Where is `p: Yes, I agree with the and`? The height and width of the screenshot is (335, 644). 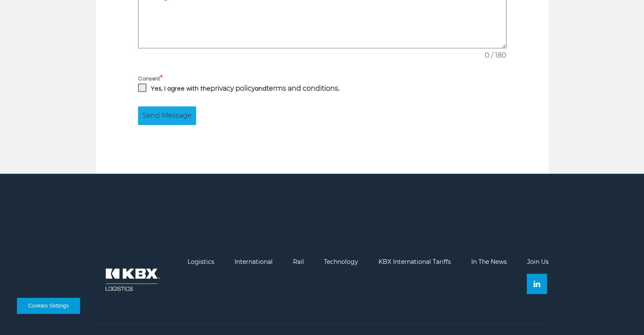
p: Yes, I agree with the and is located at coordinates (245, 89).